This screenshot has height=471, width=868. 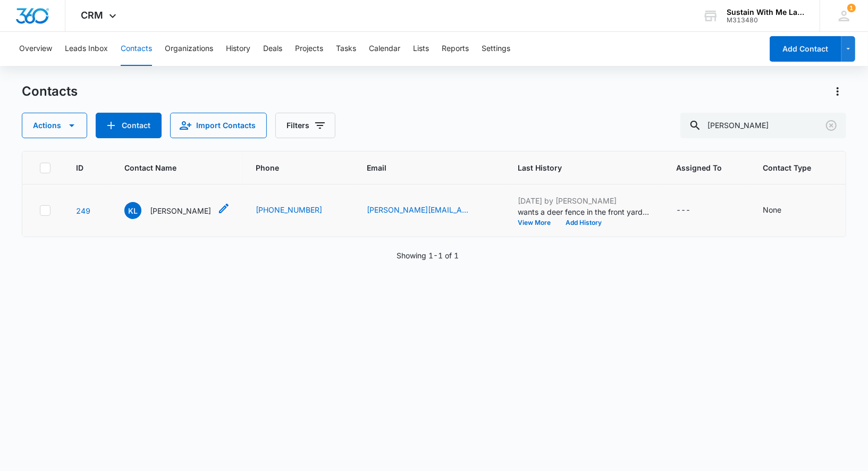 I want to click on button: Organizations, so click(x=189, y=49).